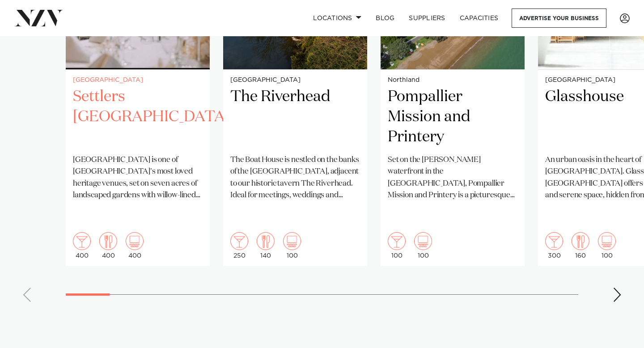 This screenshot has width=644, height=348. What do you see at coordinates (479, 18) in the screenshot?
I see `a: Capacities` at bounding box center [479, 18].